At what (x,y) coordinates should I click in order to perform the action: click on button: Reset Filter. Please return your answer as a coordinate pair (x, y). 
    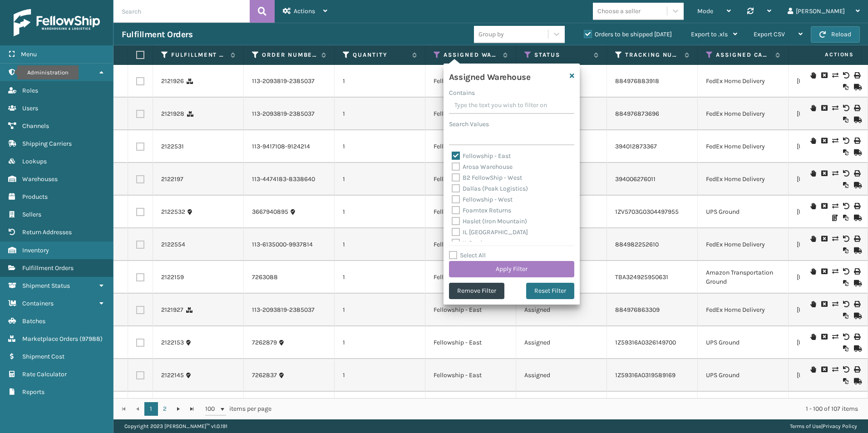
    Looking at the image, I should click on (550, 291).